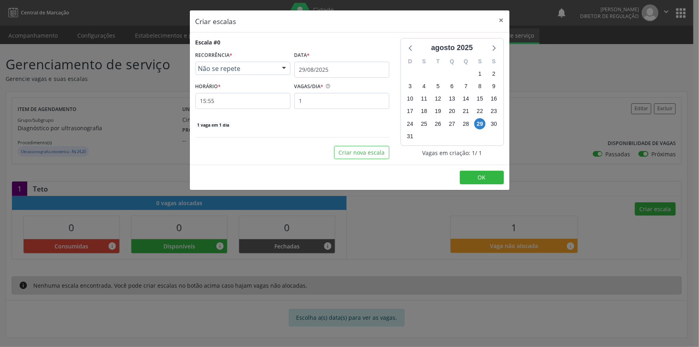 The image size is (699, 347). I want to click on span: sábado, 23 de agosto de 2025, so click(494, 111).